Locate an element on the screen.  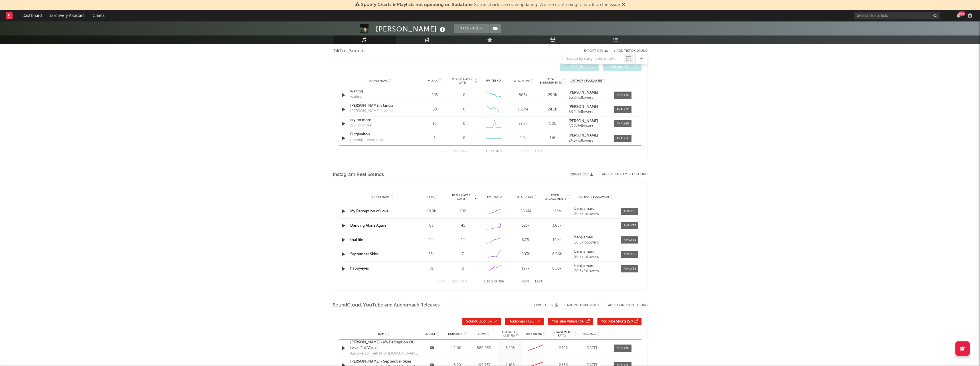
strong: benji.amaru is located at coordinates (584, 252).